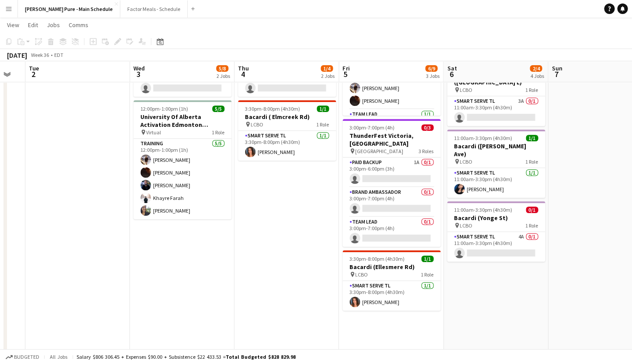  Describe the element at coordinates (34, 68) in the screenshot. I see `span: Tue` at that location.